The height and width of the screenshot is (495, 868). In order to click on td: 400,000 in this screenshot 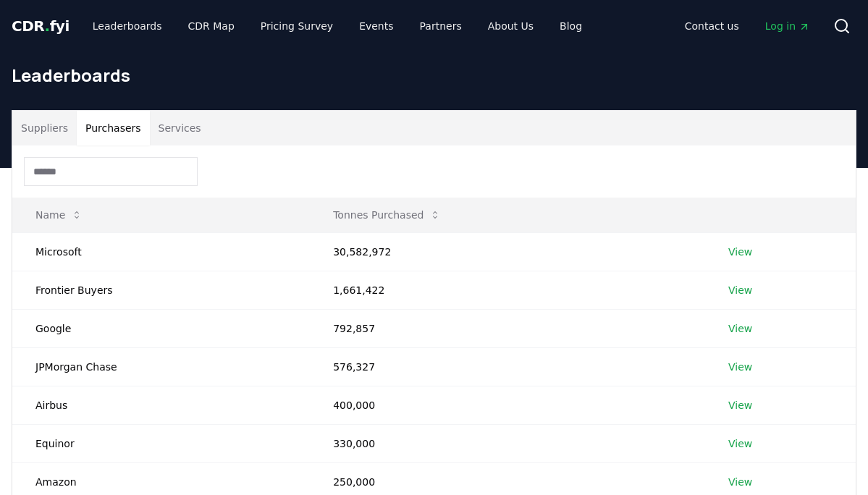, I will do `click(508, 404)`.